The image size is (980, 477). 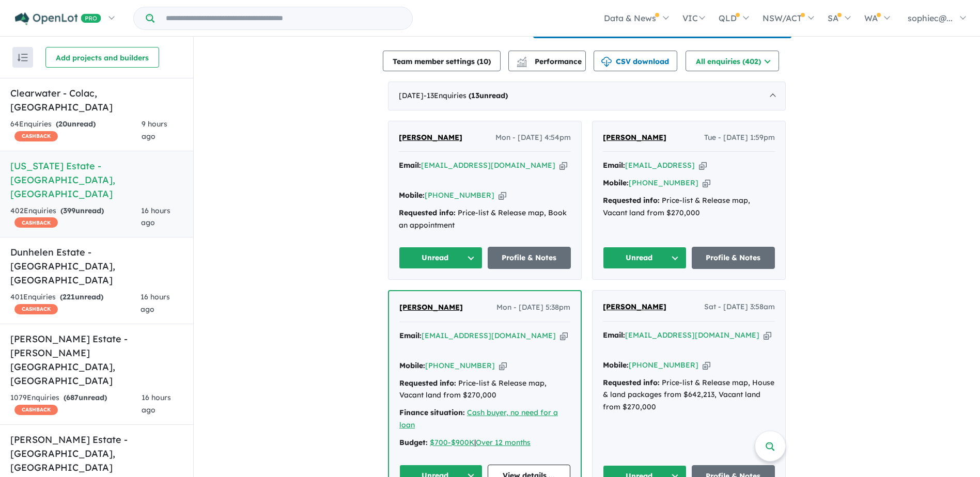 I want to click on div: 401 Enquir ies, so click(x=76, y=304).